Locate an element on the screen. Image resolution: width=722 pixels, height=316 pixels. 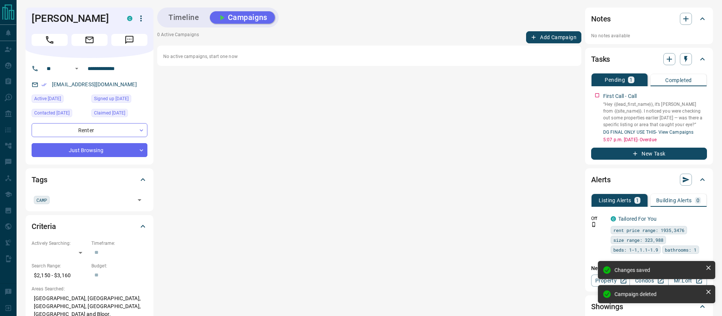
div: Tags is located at coordinates (90, 179).